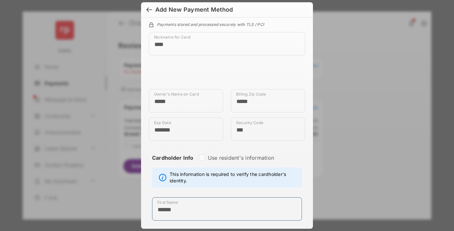  Describe the element at coordinates (194, 10) in the screenshot. I see `div: Add New Payment Method` at that location.